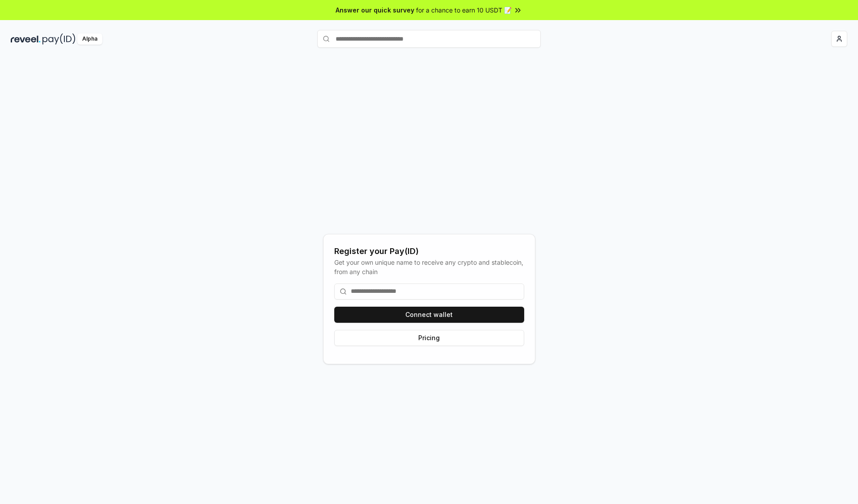 This screenshot has height=504, width=858. What do you see at coordinates (429, 267) in the screenshot?
I see `div: Get your own unique name to receive any crypto and stablecoin, from any chain` at bounding box center [429, 267].